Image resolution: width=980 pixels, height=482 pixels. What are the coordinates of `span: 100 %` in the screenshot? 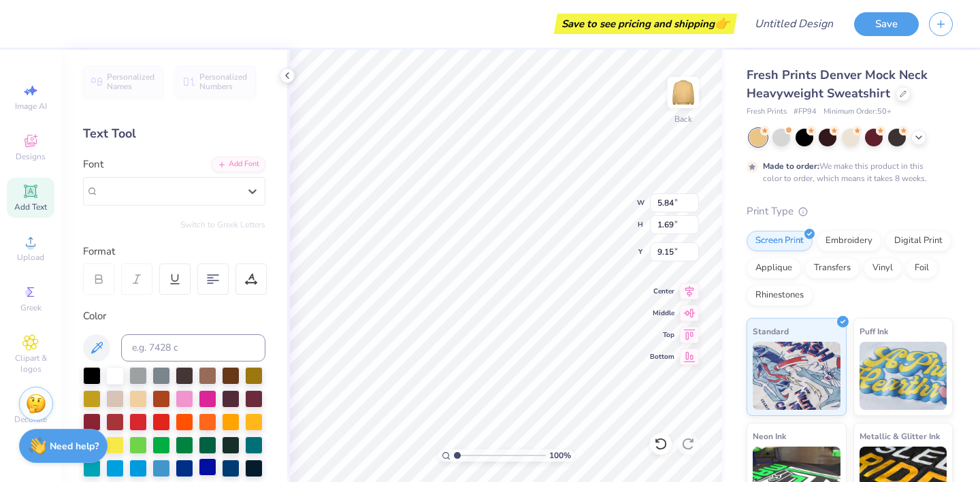 It's located at (560, 455).